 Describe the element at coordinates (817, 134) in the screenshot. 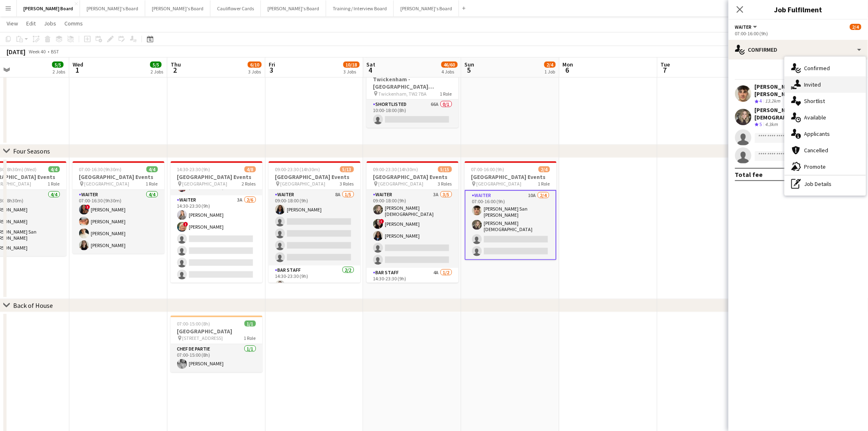

I see `span: Applicants` at that location.